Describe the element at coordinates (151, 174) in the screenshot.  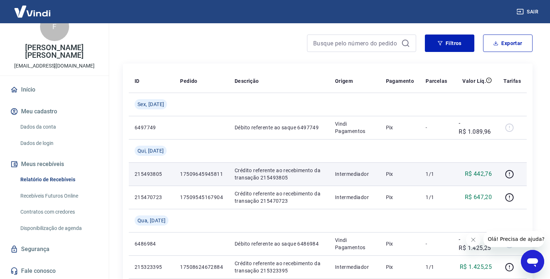
I see `p: 215493805` at that location.